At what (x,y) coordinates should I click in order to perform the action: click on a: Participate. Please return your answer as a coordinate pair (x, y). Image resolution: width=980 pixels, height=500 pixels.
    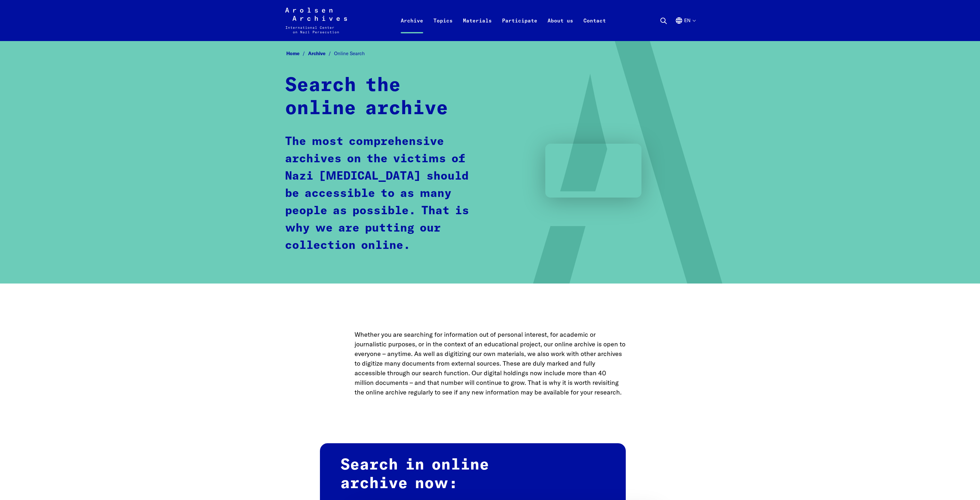
    Looking at the image, I should click on (520, 28).